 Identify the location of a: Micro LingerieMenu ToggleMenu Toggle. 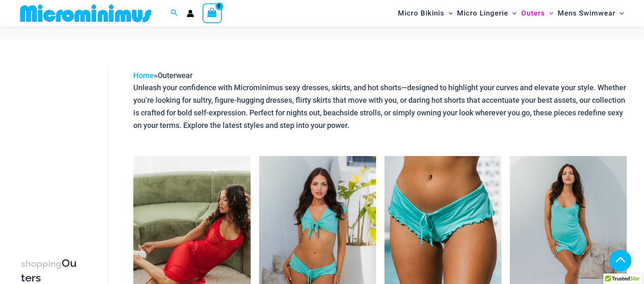
(487, 13).